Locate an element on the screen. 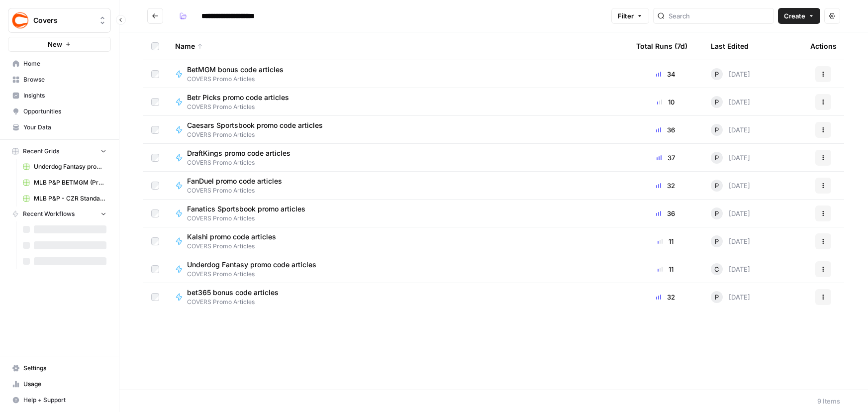 Image resolution: width=868 pixels, height=412 pixels. button: Recent Workflows is located at coordinates (59, 214).